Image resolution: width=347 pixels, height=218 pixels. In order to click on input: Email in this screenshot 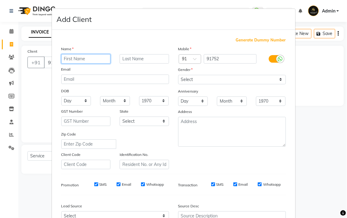, I will do `click(115, 79)`.